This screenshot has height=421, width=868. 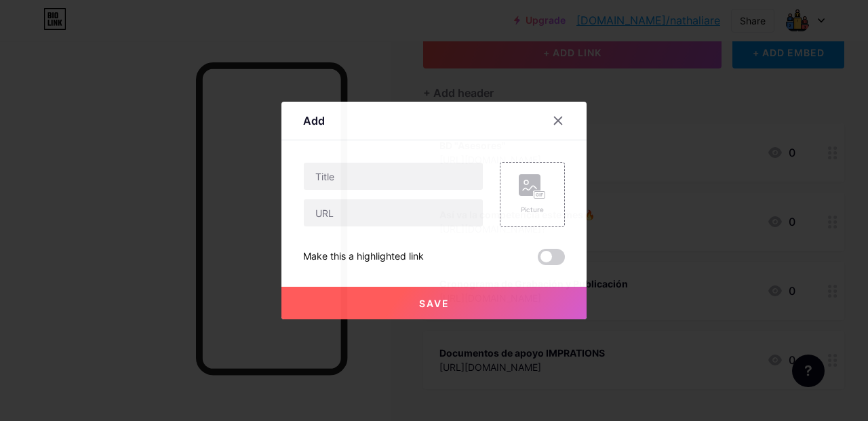 I want to click on div: Add, so click(x=314, y=121).